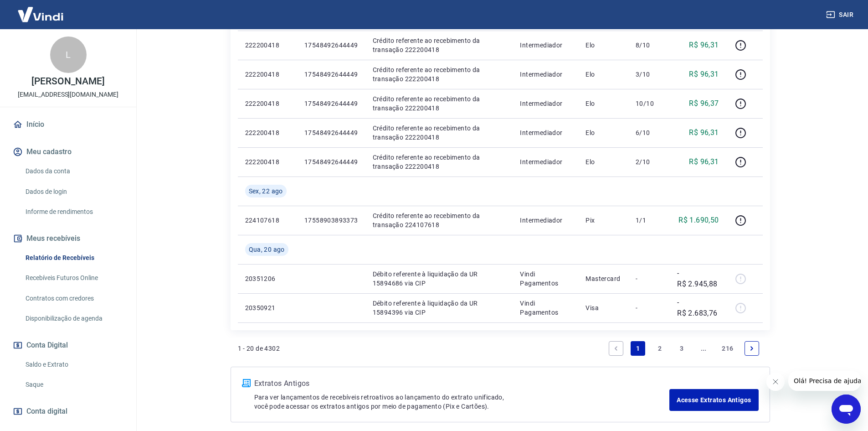  I want to click on p: 20350921, so click(268, 308).